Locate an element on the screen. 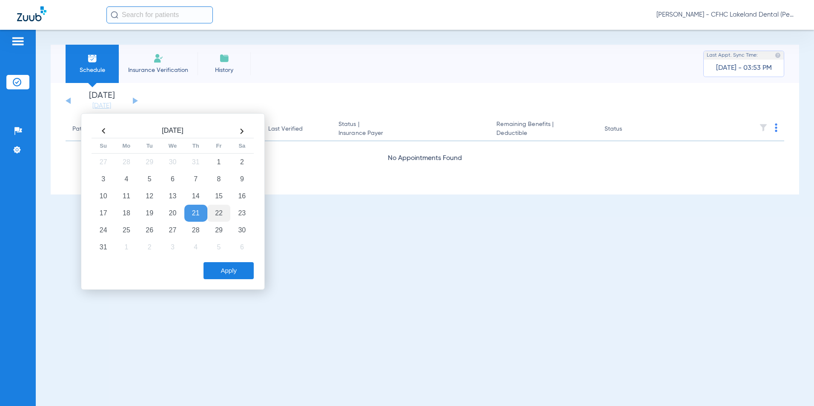 The height and width of the screenshot is (406, 814). img: Search Icon is located at coordinates (115, 15).